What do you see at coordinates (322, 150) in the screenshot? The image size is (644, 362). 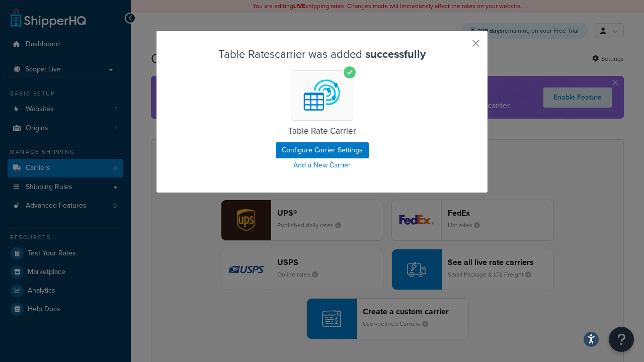 I see `button: Configure Carrier Settings` at bounding box center [322, 150].